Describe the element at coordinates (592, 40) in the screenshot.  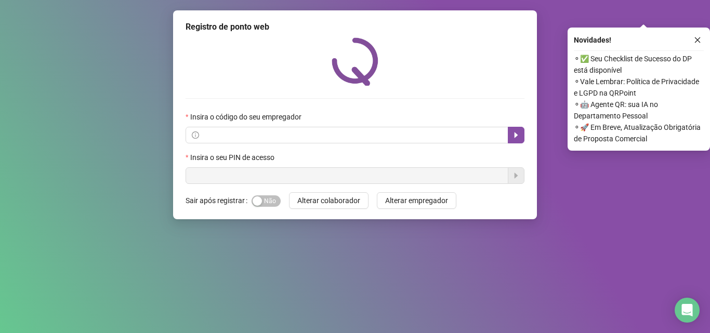
I see `span: Novidades !` at that location.